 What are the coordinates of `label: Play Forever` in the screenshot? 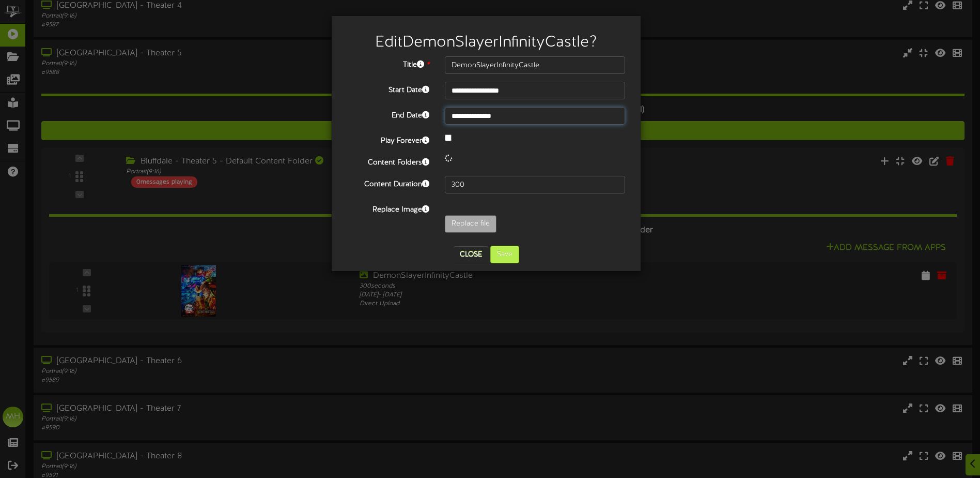 It's located at (388, 139).